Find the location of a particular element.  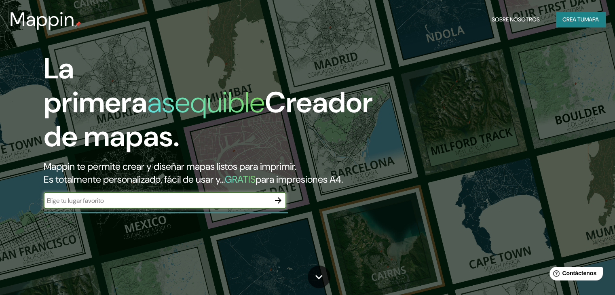

font: Contáctenos is located at coordinates (36, 10).